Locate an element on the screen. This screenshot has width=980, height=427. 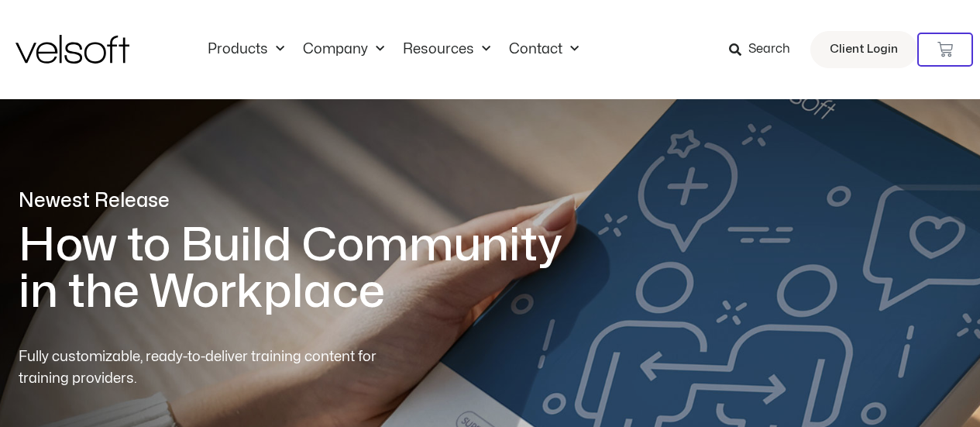
nav: Menu is located at coordinates (393, 50).